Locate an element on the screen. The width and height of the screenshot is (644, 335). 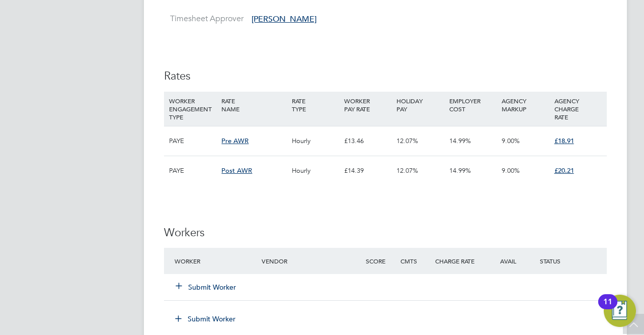
div: £14.39 is located at coordinates (368, 171).